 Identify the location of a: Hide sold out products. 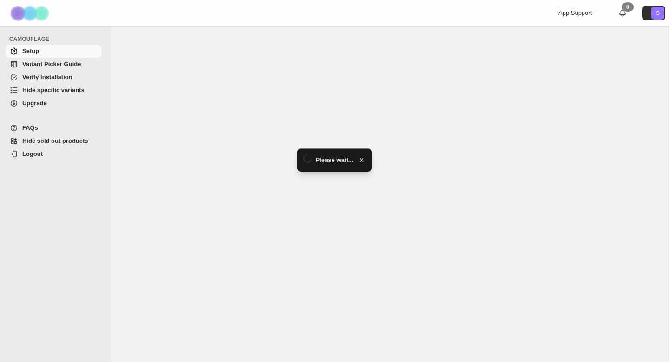
(53, 141).